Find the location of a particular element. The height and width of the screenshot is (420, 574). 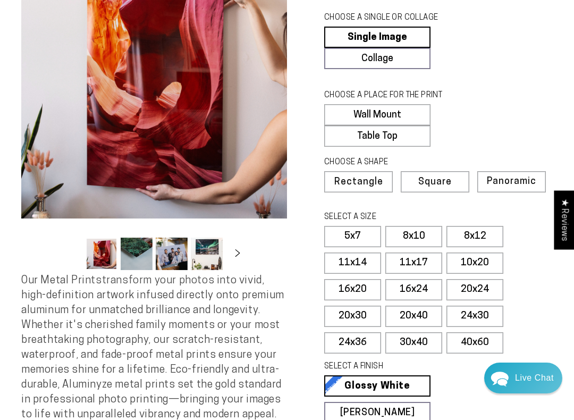

label: 20x30 is located at coordinates (352, 316).